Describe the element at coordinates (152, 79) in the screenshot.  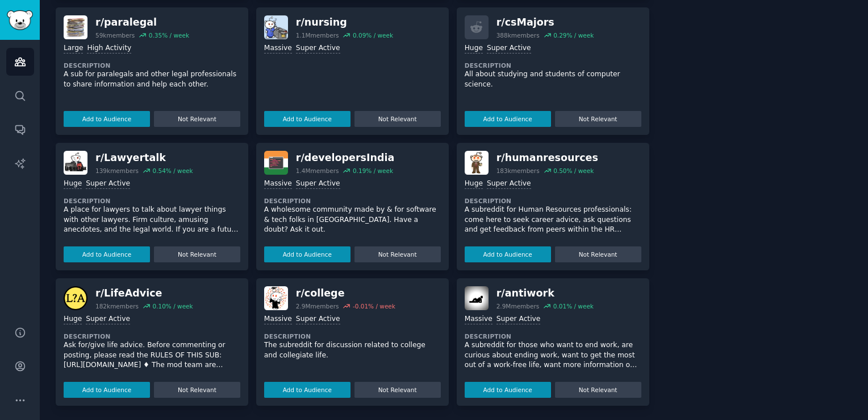
I see `p: A sub for paralegals and other legal professionals to share information and help each other.` at that location.